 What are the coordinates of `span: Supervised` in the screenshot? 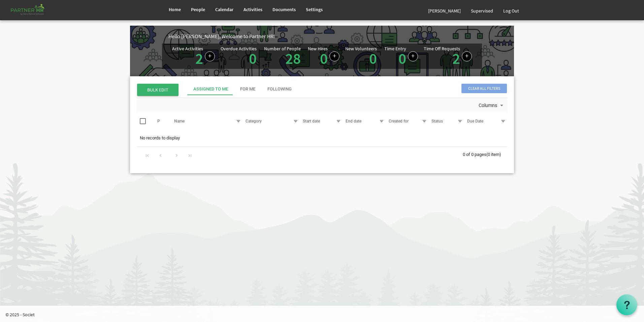 It's located at (482, 11).